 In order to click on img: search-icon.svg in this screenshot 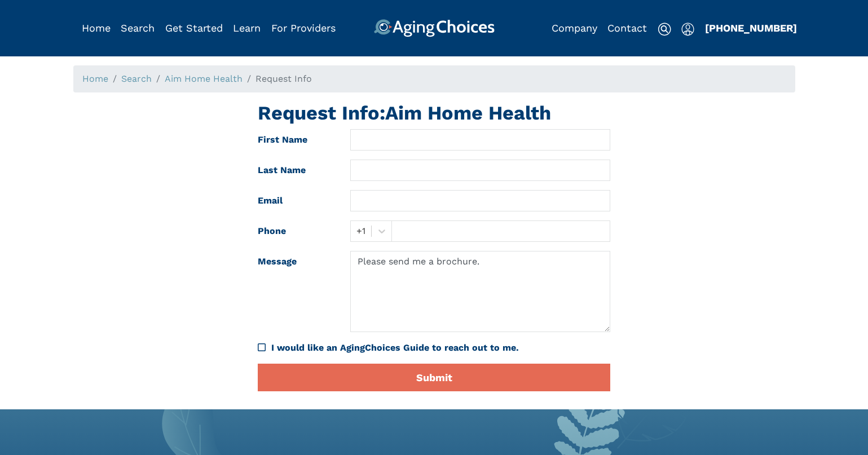, I will do `click(665, 30)`.